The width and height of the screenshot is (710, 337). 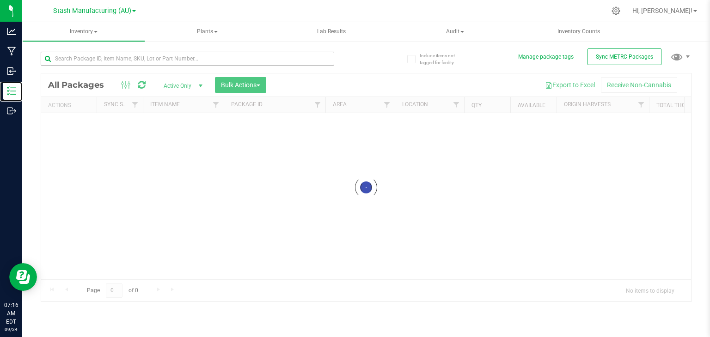 I want to click on div: Manage settings, so click(x=615, y=11).